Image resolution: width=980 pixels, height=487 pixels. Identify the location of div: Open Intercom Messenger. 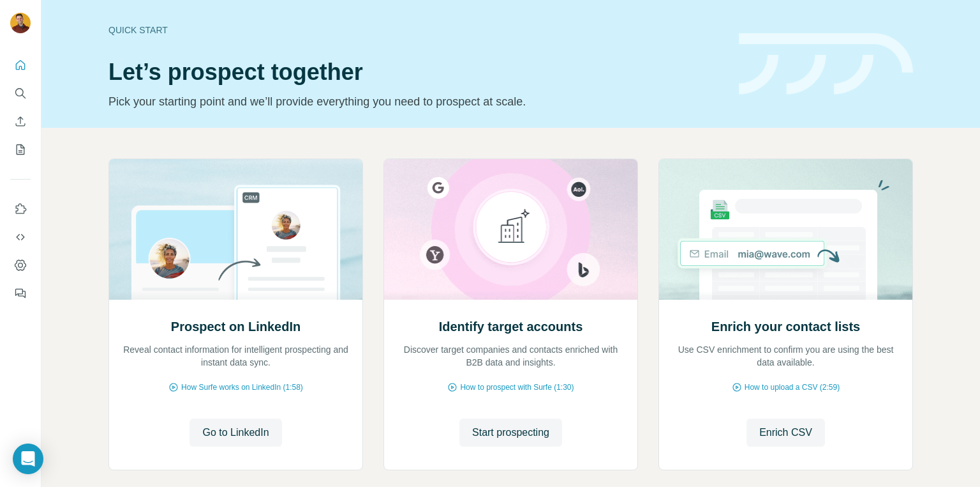
(29, 458).